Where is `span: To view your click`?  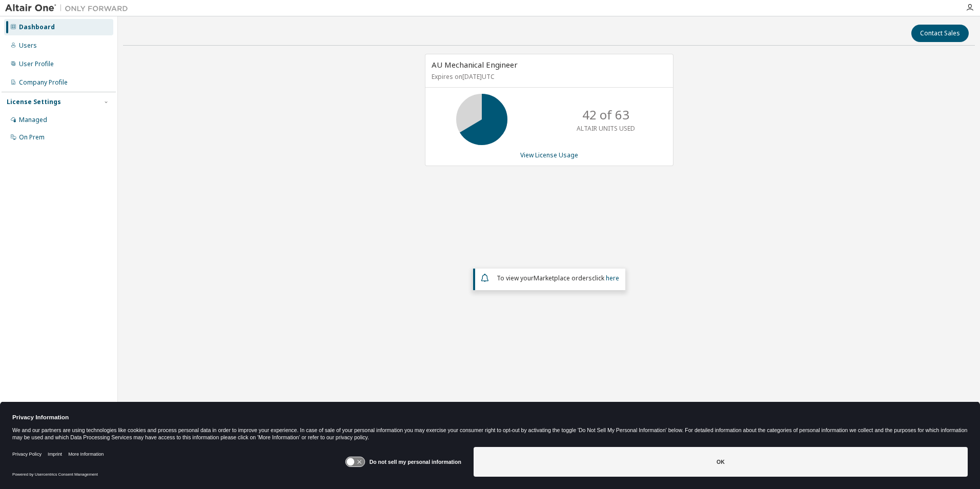 span: To view your click is located at coordinates (558, 278).